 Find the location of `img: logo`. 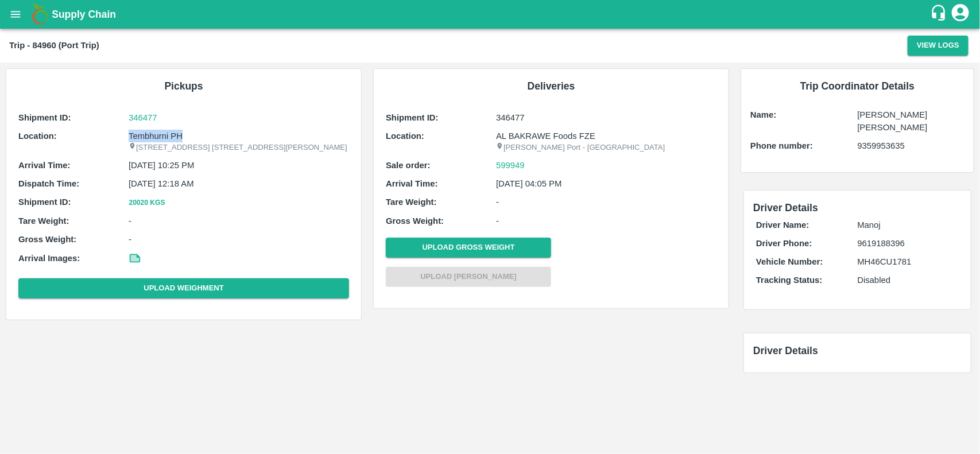

img: logo is located at coordinates (40, 14).